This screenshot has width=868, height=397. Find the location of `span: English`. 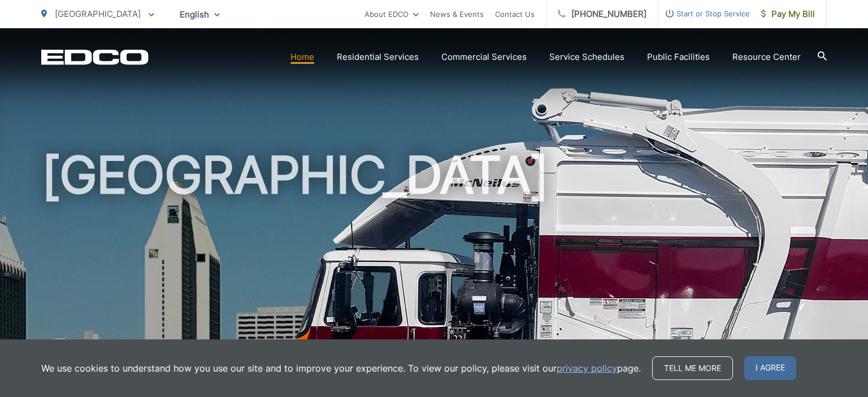

span: English is located at coordinates (199, 14).